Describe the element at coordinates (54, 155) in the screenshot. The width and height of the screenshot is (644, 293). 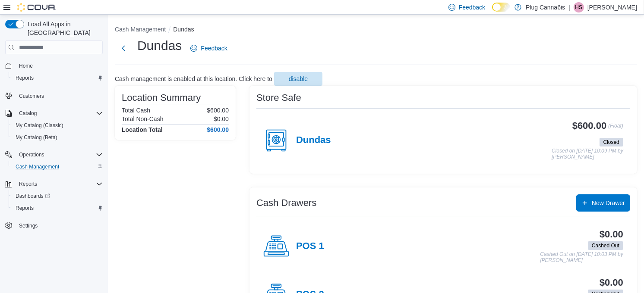
I see `nav: Complex example` at that location.